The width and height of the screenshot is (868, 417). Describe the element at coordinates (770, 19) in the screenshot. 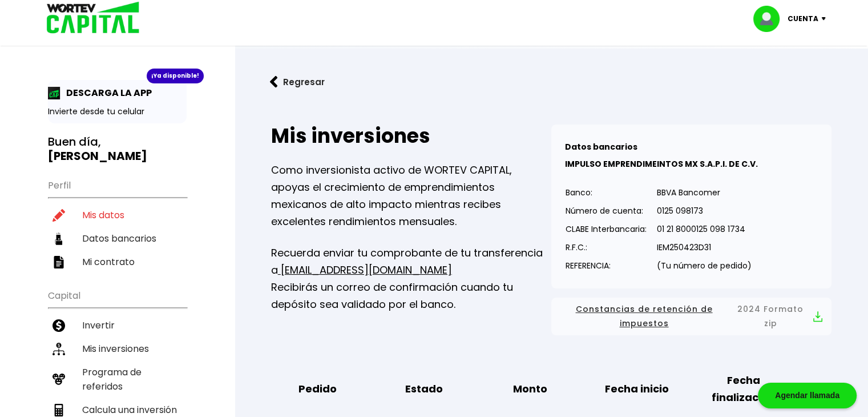

I see `img: profile-image` at that location.